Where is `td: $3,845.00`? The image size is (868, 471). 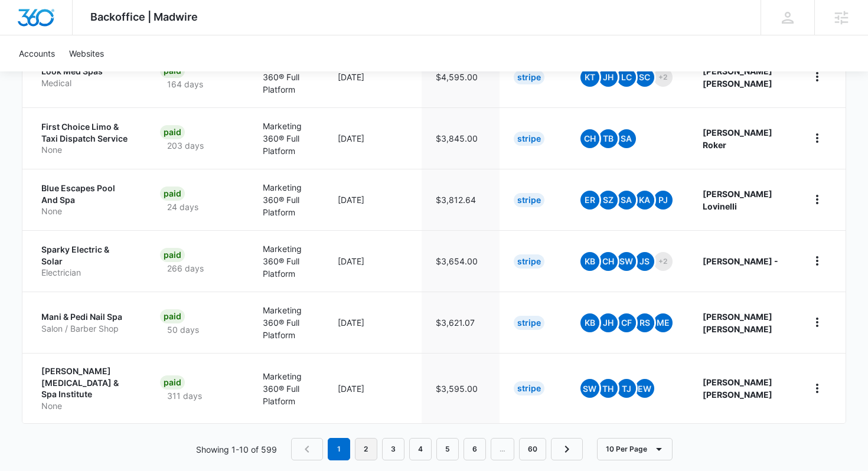
td: $3,845.00 is located at coordinates (460, 138).